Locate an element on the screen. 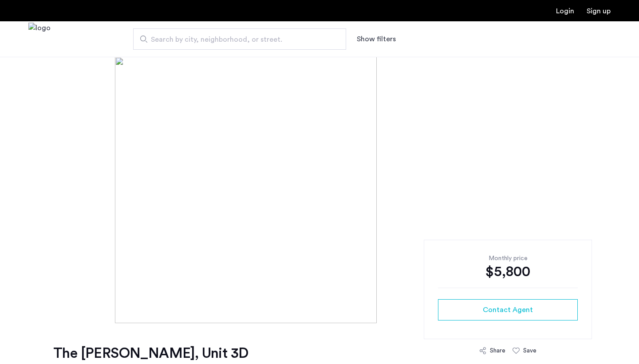 The image size is (639, 364). a: Login is located at coordinates (565, 11).